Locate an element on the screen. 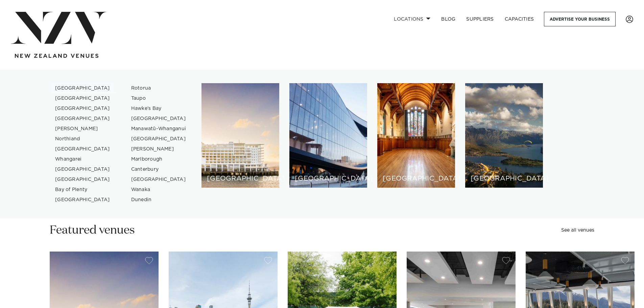 The width and height of the screenshot is (644, 308). a: Bay of Plenty is located at coordinates (82, 190).